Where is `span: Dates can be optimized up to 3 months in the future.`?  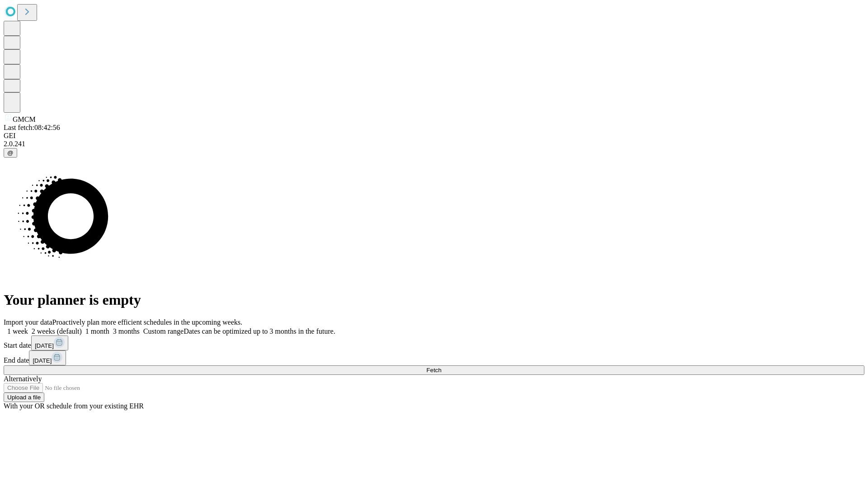 span: Dates can be optimized up to 3 months in the future. is located at coordinates (259, 331).